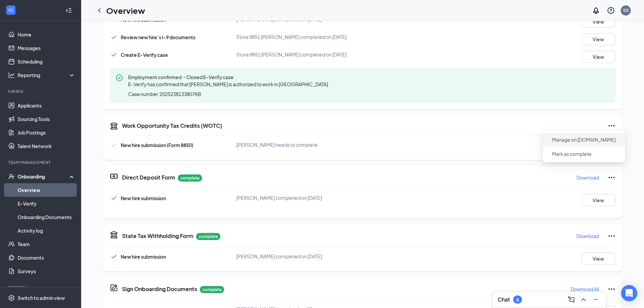  Describe the element at coordinates (114, 288) in the screenshot. I see `svg: CompanyDocumentIcon` at that location.